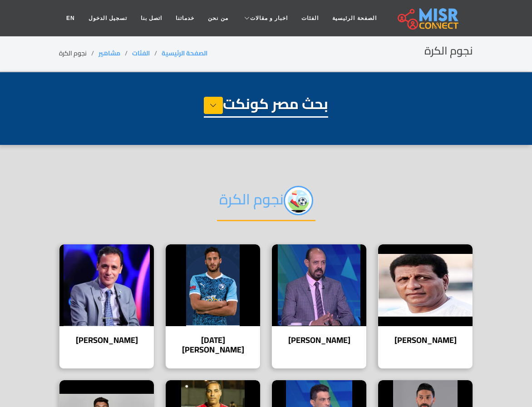 Image resolution: width=532 pixels, height=407 pixels. Describe the element at coordinates (107, 286) in the screenshot. I see `img: طارق السيد` at that location.